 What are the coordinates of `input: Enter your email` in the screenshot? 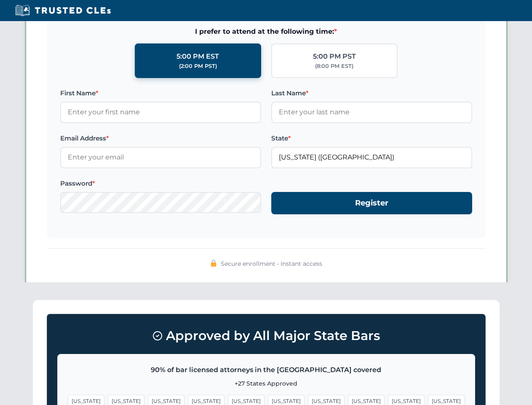 It's located at (161, 157).